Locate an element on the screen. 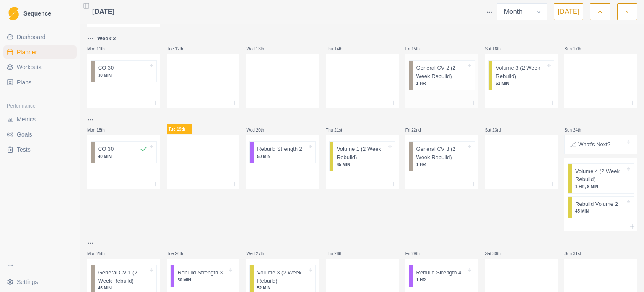 The height and width of the screenshot is (292, 644). p: Sat 23rd is located at coordinates (498, 130).